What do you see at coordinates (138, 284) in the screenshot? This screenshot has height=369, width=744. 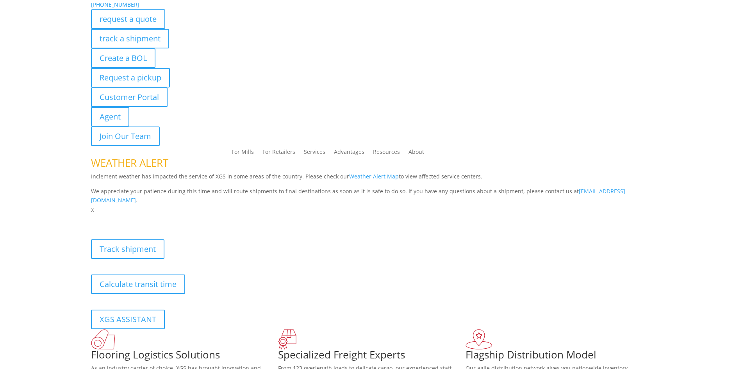 I see `a: Calculate transit time` at bounding box center [138, 284].